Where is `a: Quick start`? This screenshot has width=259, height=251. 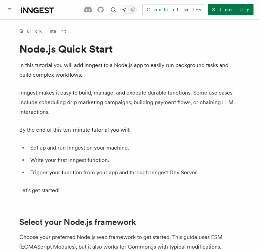
a: Quick start is located at coordinates (43, 31).